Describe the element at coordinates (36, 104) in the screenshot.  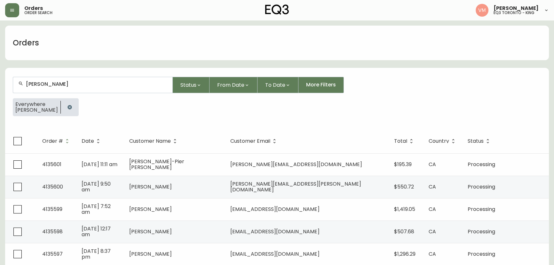
I see `span: Everywhere` at that location.